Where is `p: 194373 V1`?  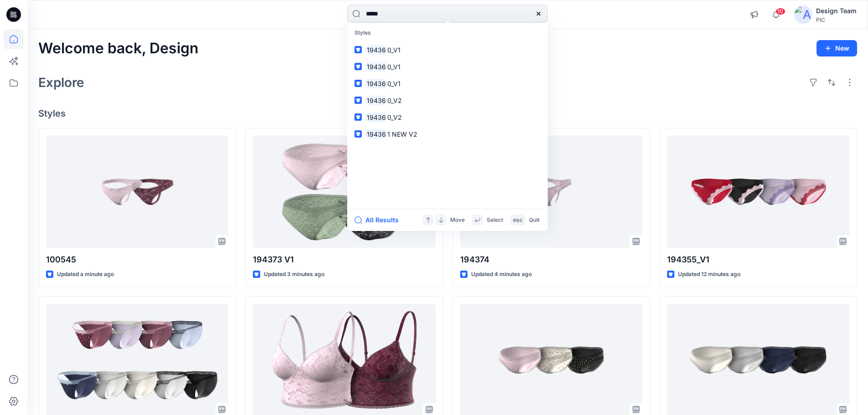 p: 194373 V1 is located at coordinates (344, 260).